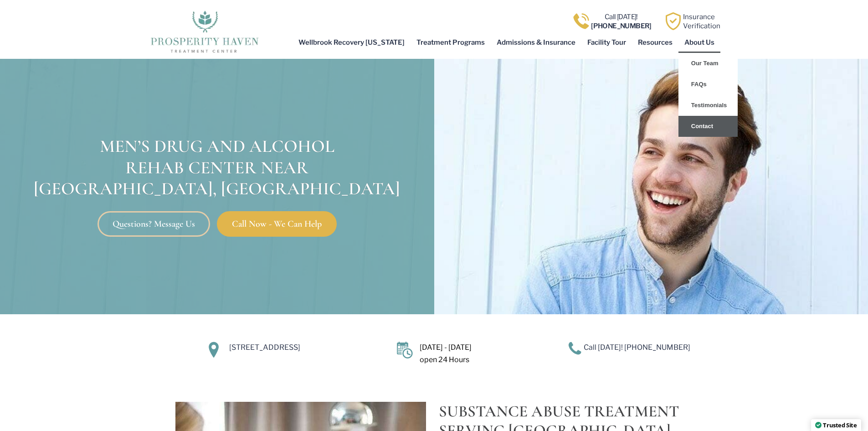 The height and width of the screenshot is (431, 868). What do you see at coordinates (575, 347) in the screenshot?
I see `img: A blue telephone icon` at bounding box center [575, 347].